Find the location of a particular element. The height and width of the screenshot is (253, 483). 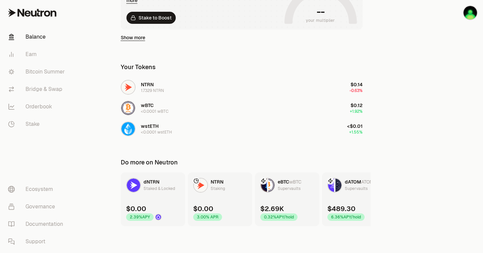

span: $0.14 is located at coordinates (356, 84).